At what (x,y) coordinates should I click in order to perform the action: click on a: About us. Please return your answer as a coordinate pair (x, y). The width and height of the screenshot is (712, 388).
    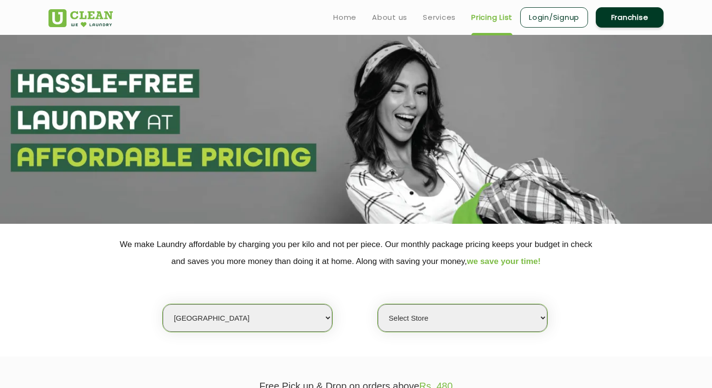
    Looking at the image, I should click on (389, 17).